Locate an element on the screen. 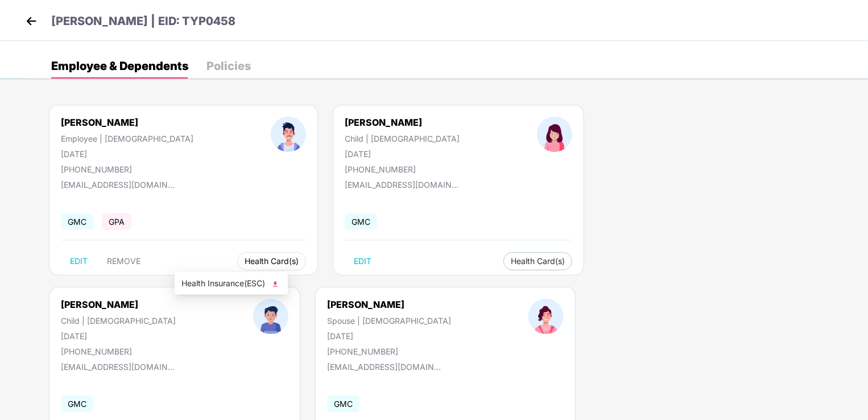 The height and width of the screenshot is (420, 868). span: GPA is located at coordinates (117, 222).